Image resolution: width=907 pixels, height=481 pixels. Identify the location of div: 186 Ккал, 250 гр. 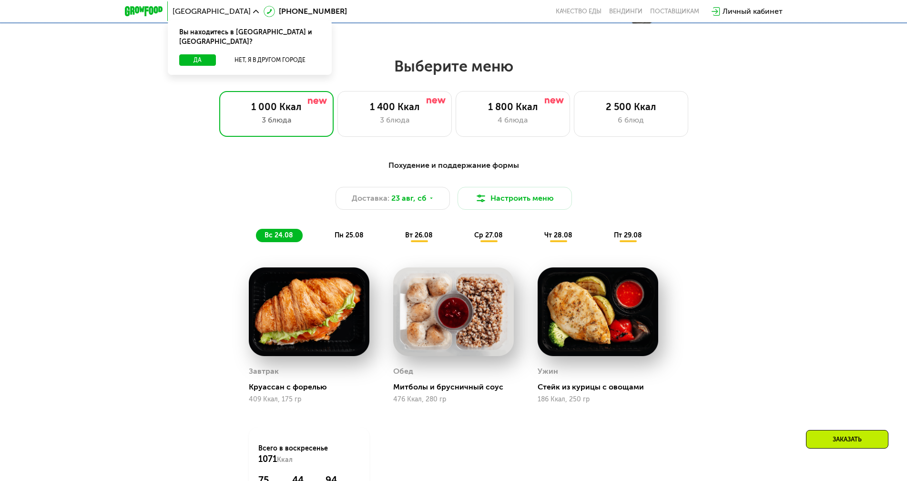
(598, 399).